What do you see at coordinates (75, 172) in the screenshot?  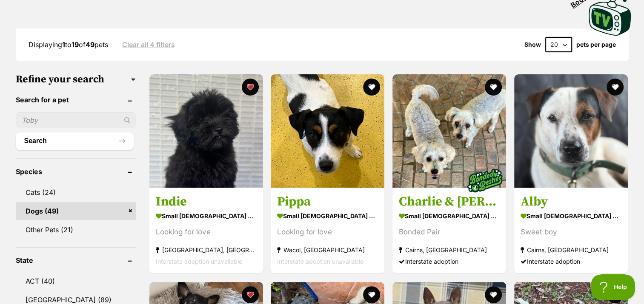 I see `header: Species` at bounding box center [75, 172].